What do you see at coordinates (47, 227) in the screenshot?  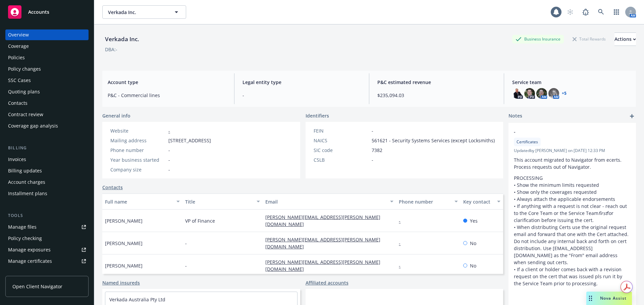 I see `a: Manage files` at bounding box center [47, 227].